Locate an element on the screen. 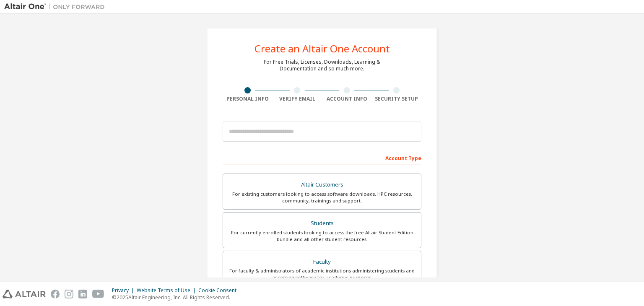 The height and width of the screenshot is (306, 644). img: Altair One is located at coordinates (56, 7).